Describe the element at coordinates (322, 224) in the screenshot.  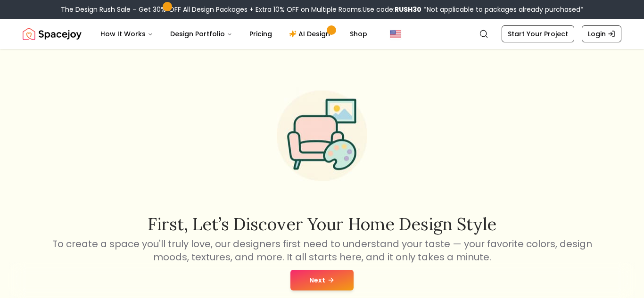
I see `h2: First, let’s discover your home design style` at that location.